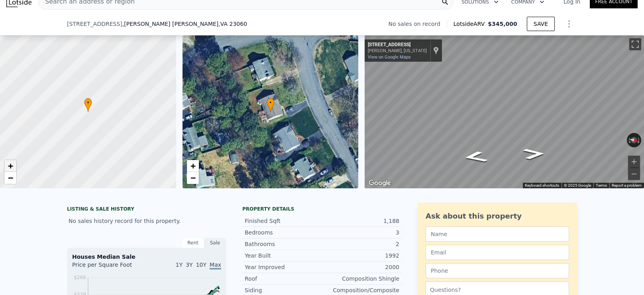 The height and width of the screenshot is (295, 644). What do you see at coordinates (569, 24) in the screenshot?
I see `button: Show Options` at bounding box center [569, 24].